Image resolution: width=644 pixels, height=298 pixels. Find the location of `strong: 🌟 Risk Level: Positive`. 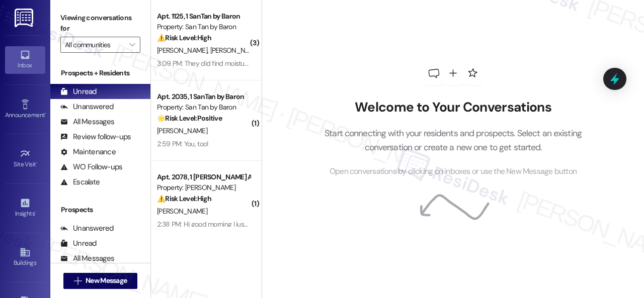

strong: 🌟 Risk Level: Positive is located at coordinates (189, 118).